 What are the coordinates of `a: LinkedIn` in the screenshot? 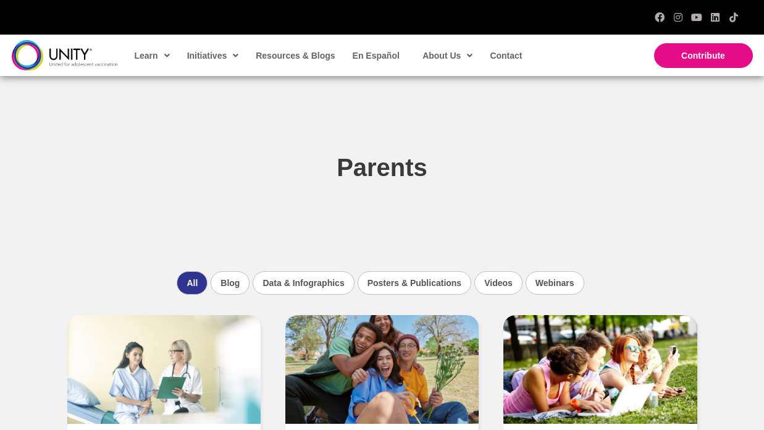 It's located at (715, 17).